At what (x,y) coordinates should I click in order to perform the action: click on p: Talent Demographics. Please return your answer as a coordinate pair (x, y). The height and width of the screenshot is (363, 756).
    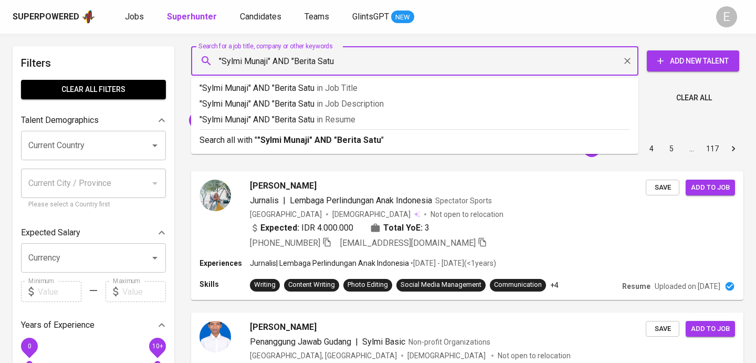
    Looking at the image, I should click on (60, 120).